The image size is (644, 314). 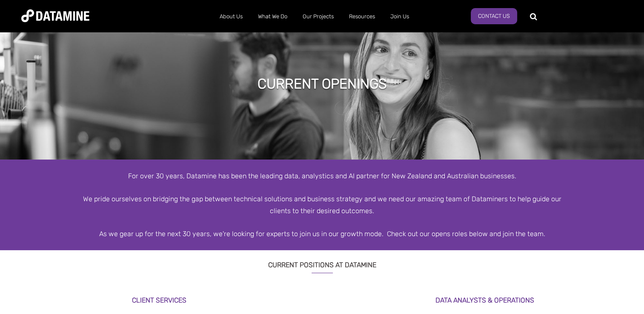 What do you see at coordinates (318, 17) in the screenshot?
I see `a: Our Projects` at bounding box center [318, 17].